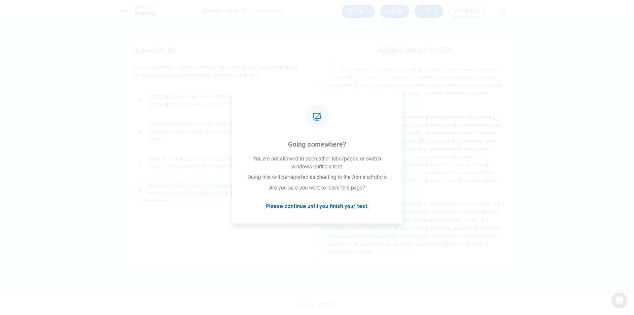 The image size is (634, 315). What do you see at coordinates (317, 305) in the screenshot?
I see `span: © Copyright 2025` at bounding box center [317, 305].